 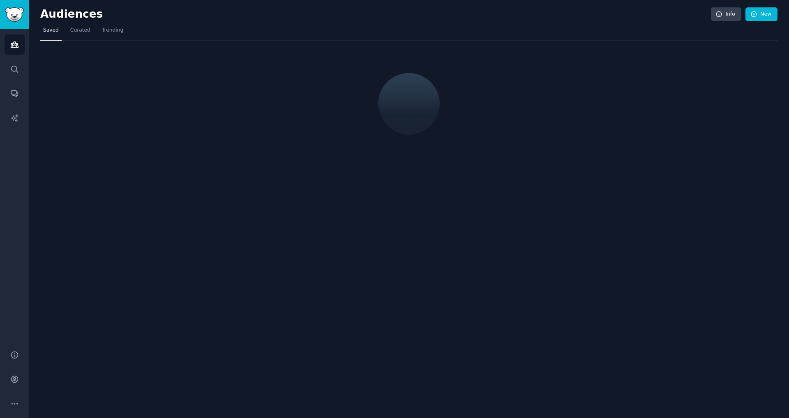 What do you see at coordinates (113, 32) in the screenshot?
I see `a: Trending` at bounding box center [113, 32].